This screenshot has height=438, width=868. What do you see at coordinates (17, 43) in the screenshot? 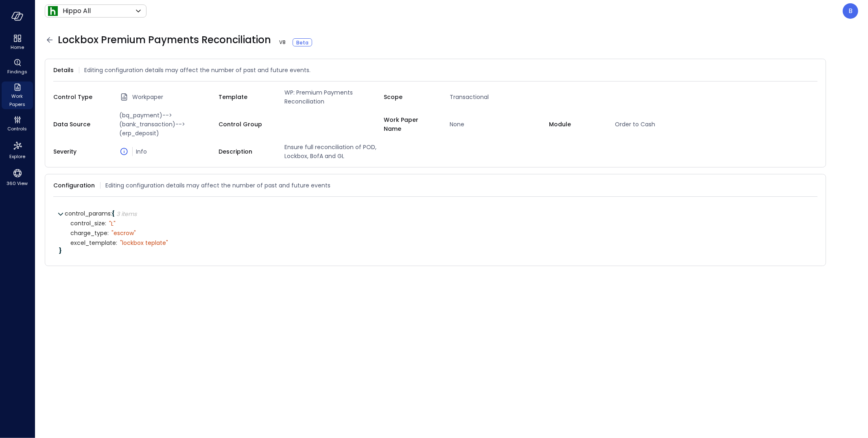
I see `div: Home` at bounding box center [17, 43].